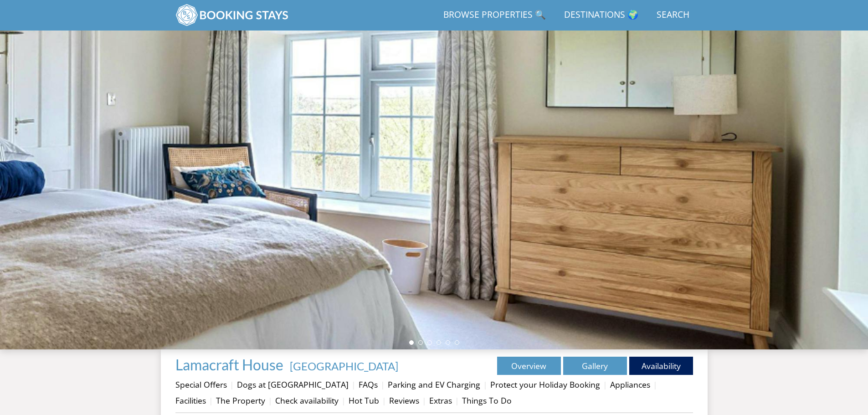 The image size is (868, 415). What do you see at coordinates (440, 400) in the screenshot?
I see `a: Extras` at bounding box center [440, 400].